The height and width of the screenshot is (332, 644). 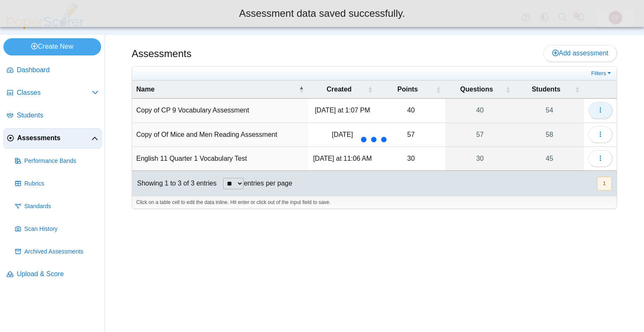 I want to click on button: 1, so click(x=604, y=183).